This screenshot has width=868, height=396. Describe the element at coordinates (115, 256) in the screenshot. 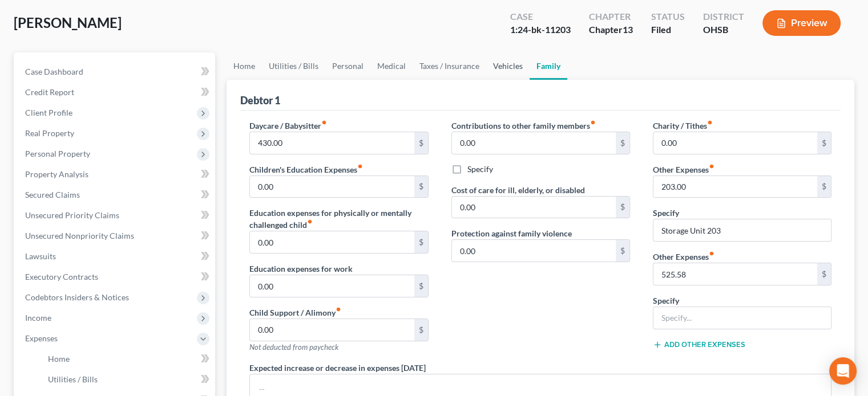

I see `a: Lawsuits` at that location.